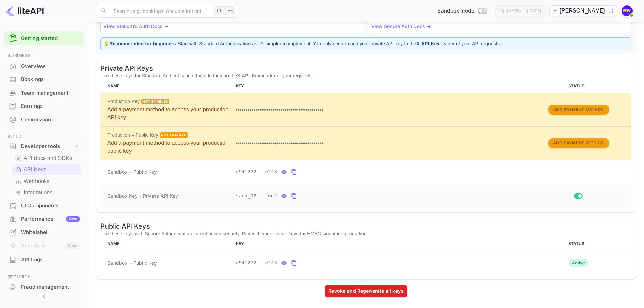 The width and height of the screenshot is (644, 308). Describe the element at coordinates (123, 102) in the screenshot. I see `h6: Production Key` at that location.